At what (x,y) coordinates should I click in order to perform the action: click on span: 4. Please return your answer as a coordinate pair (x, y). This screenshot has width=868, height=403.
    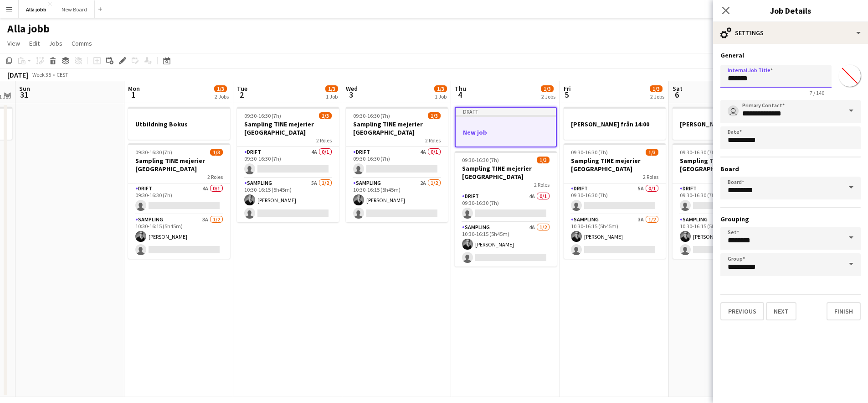
    Looking at the image, I should click on (460, 94).